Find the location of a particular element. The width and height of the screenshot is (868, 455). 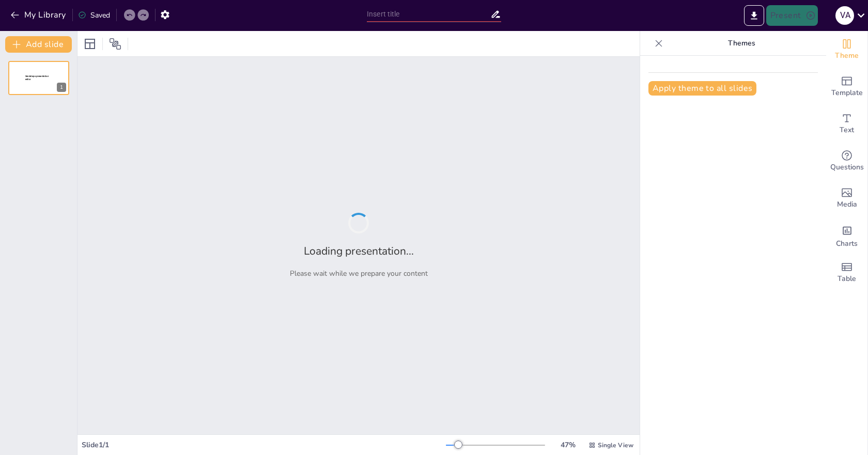

span: Single View is located at coordinates (615, 446).